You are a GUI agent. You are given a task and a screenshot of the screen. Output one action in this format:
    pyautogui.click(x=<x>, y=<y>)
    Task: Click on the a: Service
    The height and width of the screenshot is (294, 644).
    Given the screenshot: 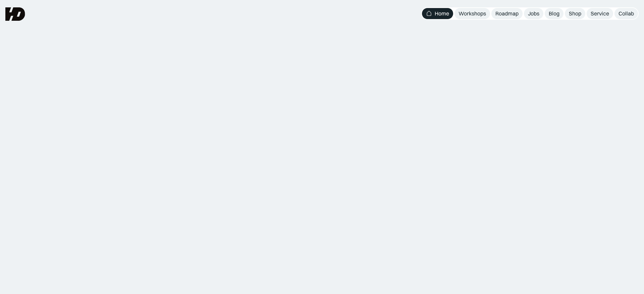 What is the action you would take?
    pyautogui.click(x=600, y=13)
    